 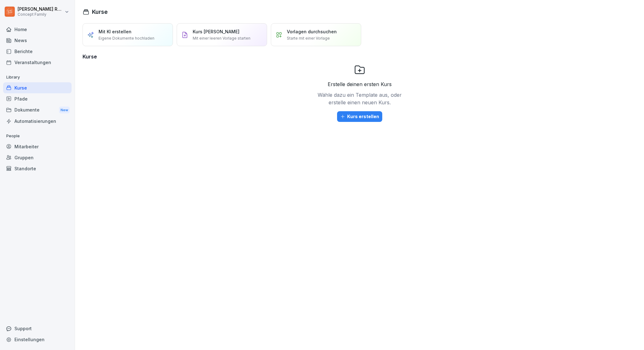 What do you see at coordinates (38, 98) in the screenshot?
I see `a: Pfade` at bounding box center [38, 98].